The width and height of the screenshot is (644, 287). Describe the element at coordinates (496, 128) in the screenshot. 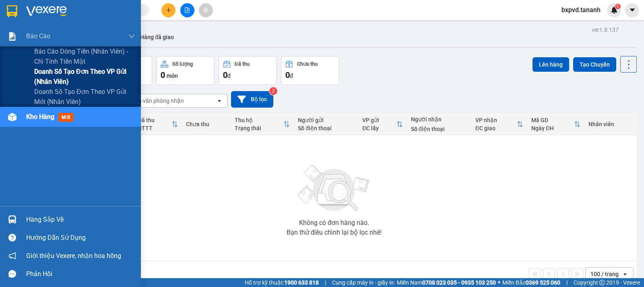

I see `div: ĐC giao` at that location.